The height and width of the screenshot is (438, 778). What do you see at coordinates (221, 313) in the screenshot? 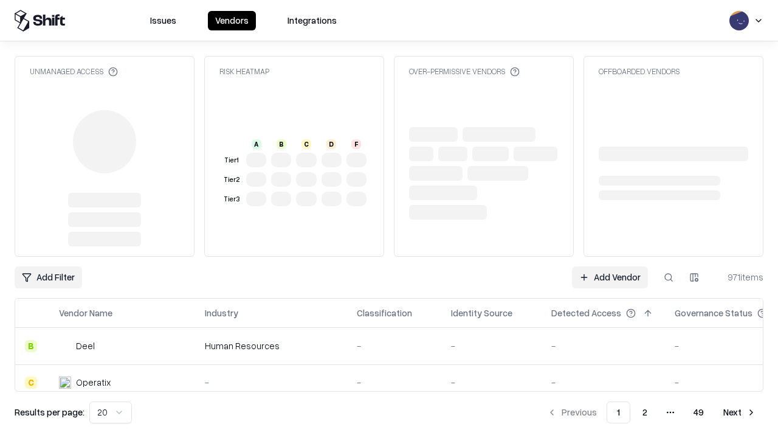
I see `div: Industry` at bounding box center [221, 313].